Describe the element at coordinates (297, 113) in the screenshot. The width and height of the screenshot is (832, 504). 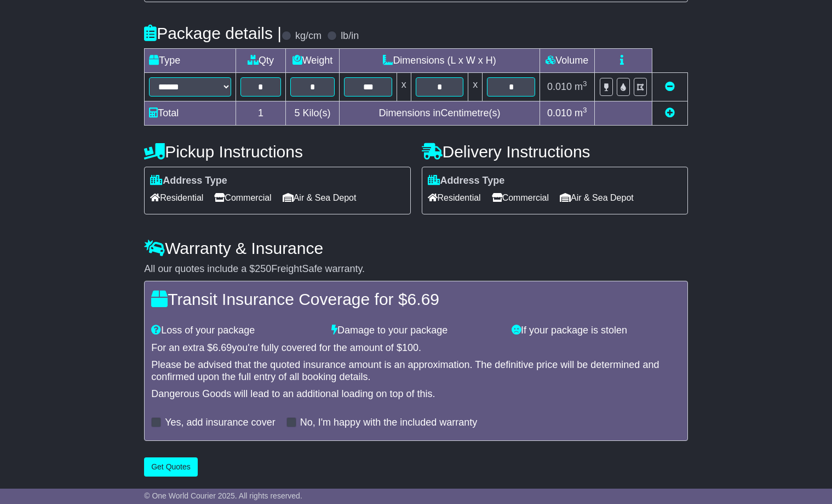
I see `span: 5` at that location.